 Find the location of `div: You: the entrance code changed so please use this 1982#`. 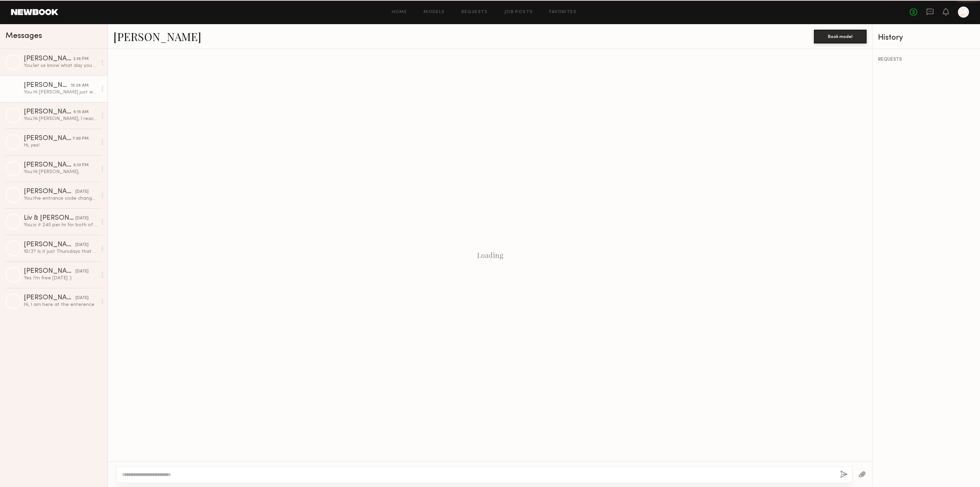

div: You: the entrance code changed so please use this 1982# is located at coordinates (61, 198).